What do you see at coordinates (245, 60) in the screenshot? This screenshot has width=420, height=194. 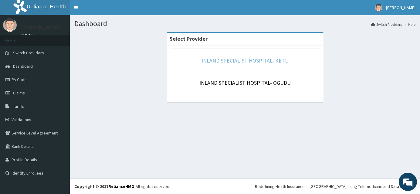 I see `a: INLAND SPECIALIST HOSPITAL- KETU` at bounding box center [245, 60].